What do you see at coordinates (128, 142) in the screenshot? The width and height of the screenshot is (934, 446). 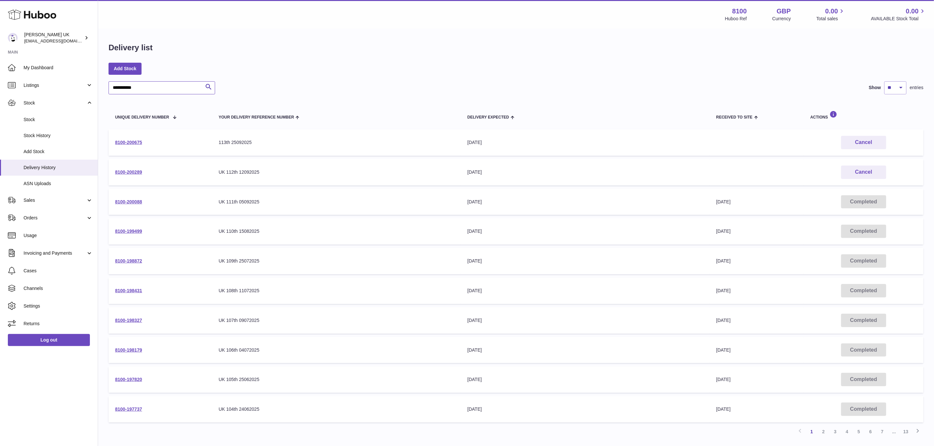 I see `a: 8100-200675` at bounding box center [128, 142].